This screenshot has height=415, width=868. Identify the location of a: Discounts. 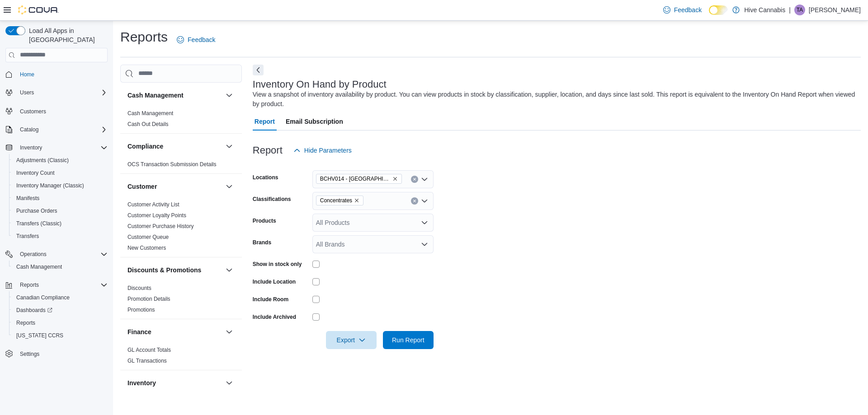
(139, 289).